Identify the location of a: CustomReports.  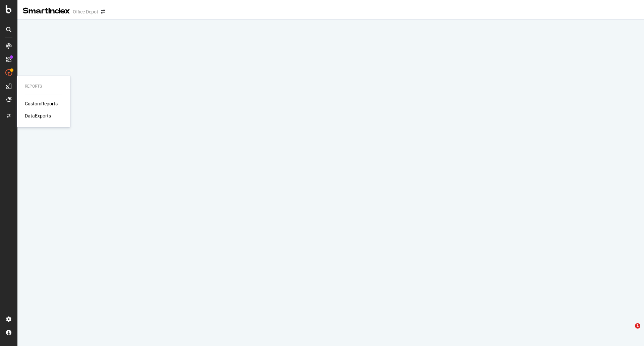
(42, 104).